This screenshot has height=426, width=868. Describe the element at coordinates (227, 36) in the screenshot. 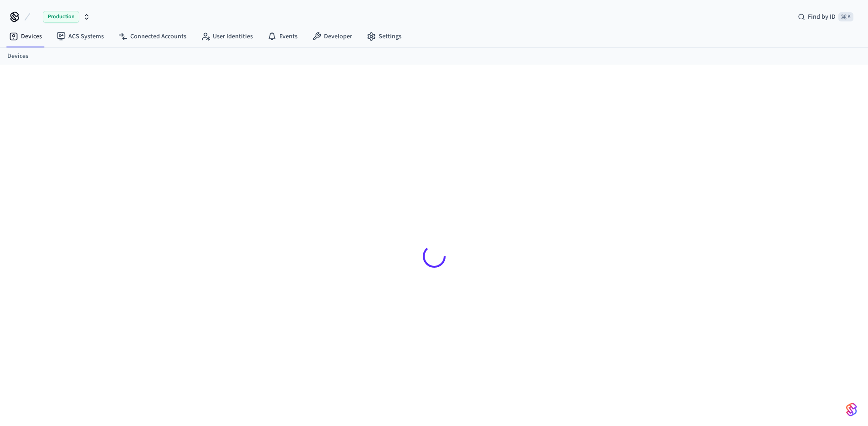

I see `a: User Identities` at that location.